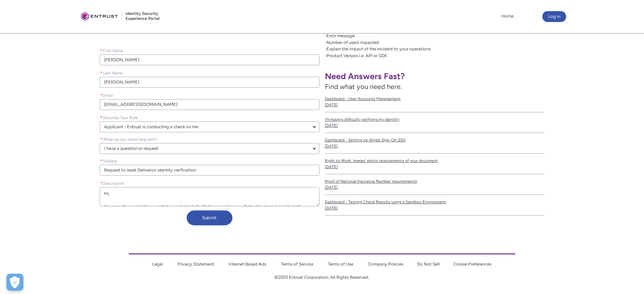  Describe the element at coordinates (210, 148) in the screenshot. I see `button: What do you need help with?` at that location.